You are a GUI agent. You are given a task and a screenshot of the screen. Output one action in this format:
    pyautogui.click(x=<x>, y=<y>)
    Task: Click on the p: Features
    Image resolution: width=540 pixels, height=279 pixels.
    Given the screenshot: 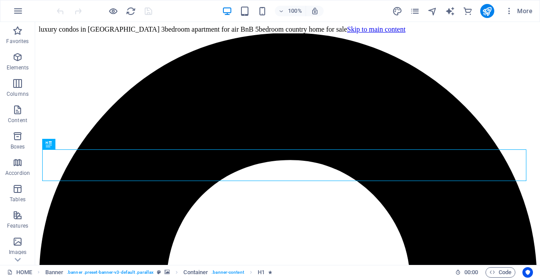 What is the action you would take?
    pyautogui.click(x=18, y=226)
    